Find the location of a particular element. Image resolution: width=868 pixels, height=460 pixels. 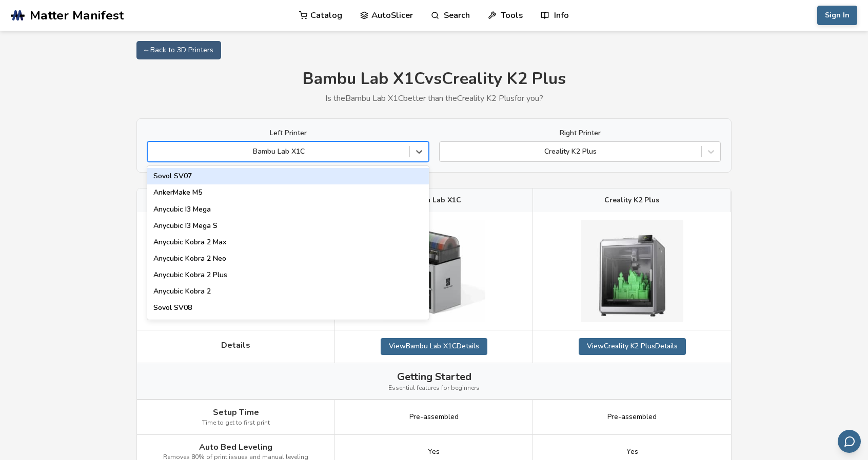

div: Anycubic Kobra 2 Neo is located at coordinates (288, 258).